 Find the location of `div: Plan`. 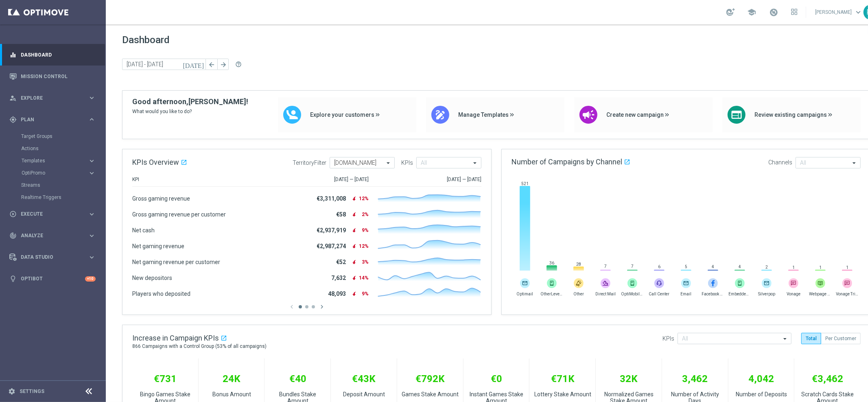

div: Plan is located at coordinates (48, 119).